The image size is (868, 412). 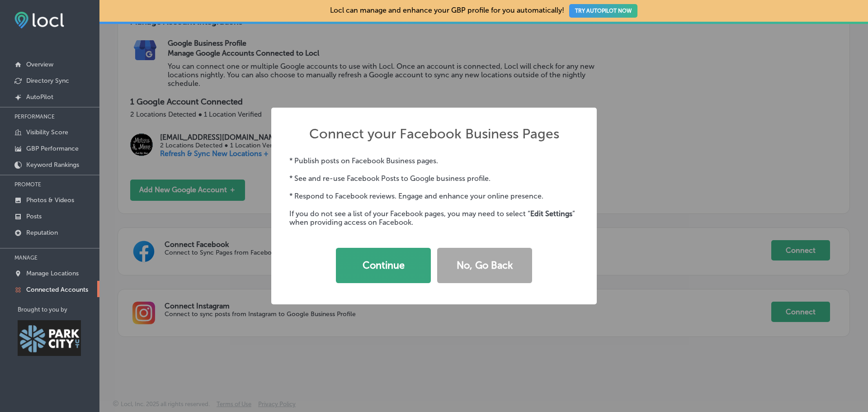 I want to click on h2: Connect your Facebook Business Pages, so click(x=434, y=134).